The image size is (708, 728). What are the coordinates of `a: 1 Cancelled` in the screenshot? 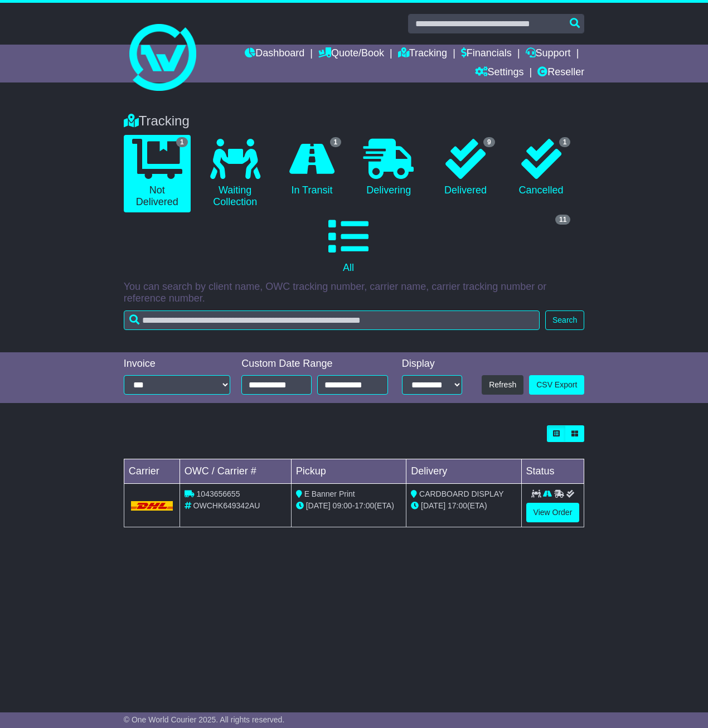 It's located at (542, 168).